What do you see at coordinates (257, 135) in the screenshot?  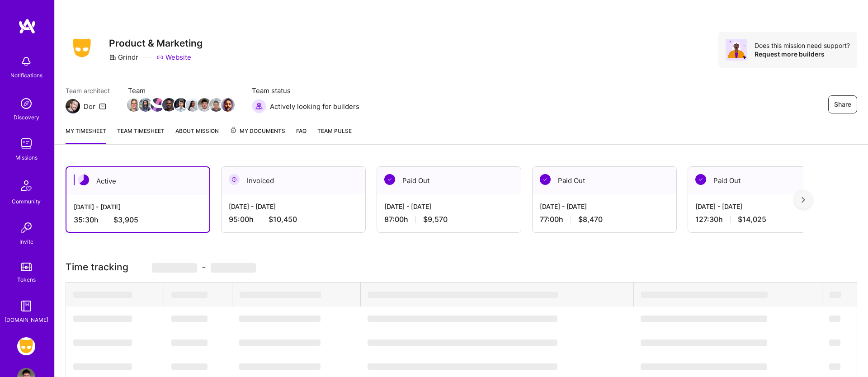 I see `a: My Documents` at bounding box center [257, 135].